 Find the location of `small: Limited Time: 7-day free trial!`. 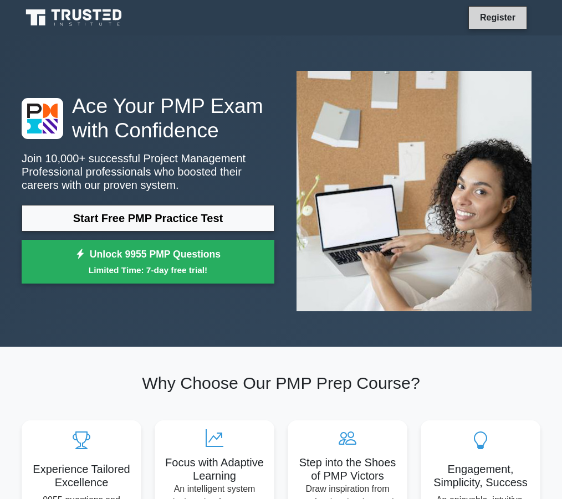

small: Limited Time: 7-day free trial! is located at coordinates (148, 270).